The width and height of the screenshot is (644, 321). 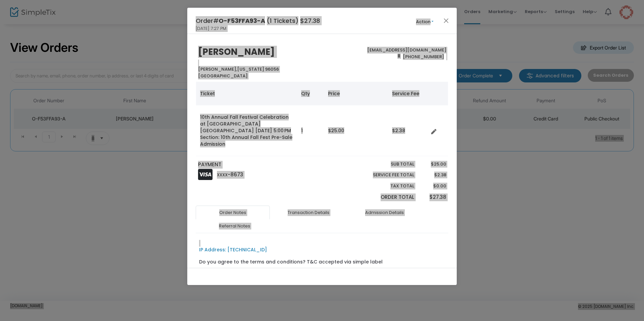 I want to click on th: Qty, so click(x=311, y=93).